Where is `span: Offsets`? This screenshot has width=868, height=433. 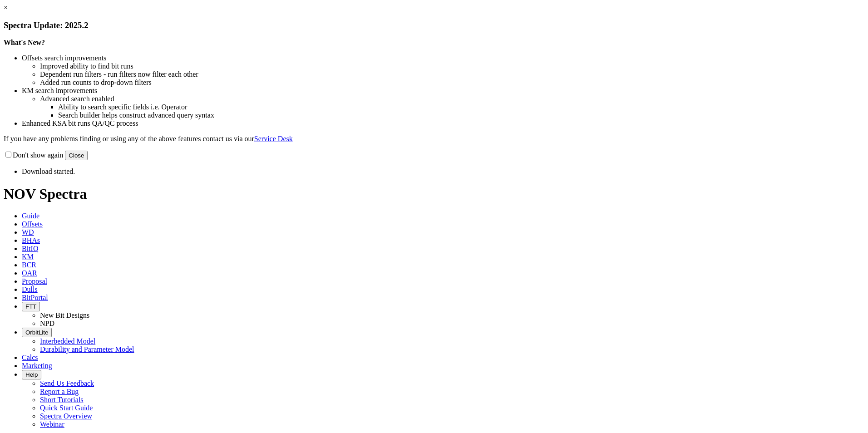 span: Offsets is located at coordinates (32, 224).